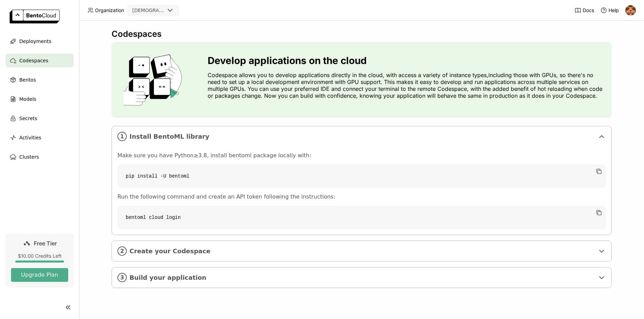 The width and height of the screenshot is (644, 319). I want to click on a: Bentos, so click(39, 80).